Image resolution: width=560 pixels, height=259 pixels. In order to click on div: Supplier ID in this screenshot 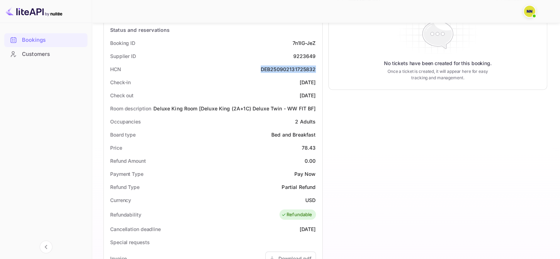, I will do `click(123, 56)`.